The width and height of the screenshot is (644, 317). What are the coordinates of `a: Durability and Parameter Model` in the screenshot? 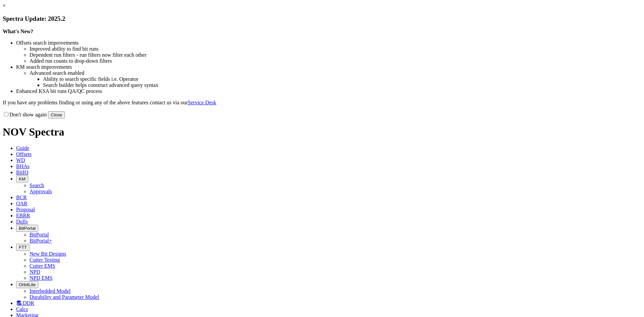 It's located at (64, 296).